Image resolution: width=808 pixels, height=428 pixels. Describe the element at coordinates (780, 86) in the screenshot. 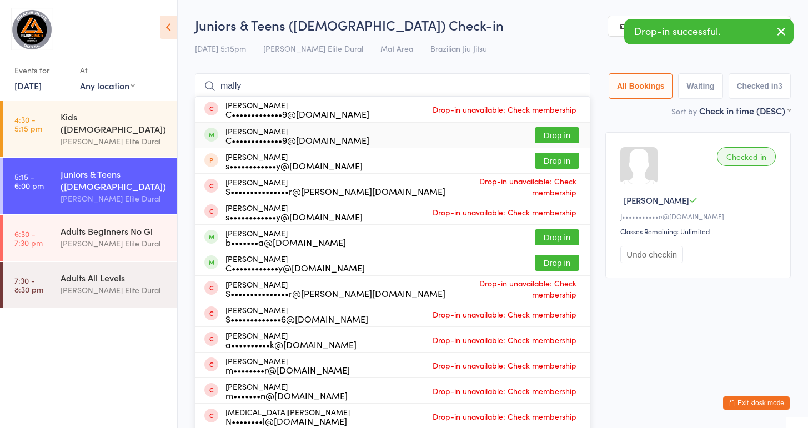

I see `div: 3` at that location.